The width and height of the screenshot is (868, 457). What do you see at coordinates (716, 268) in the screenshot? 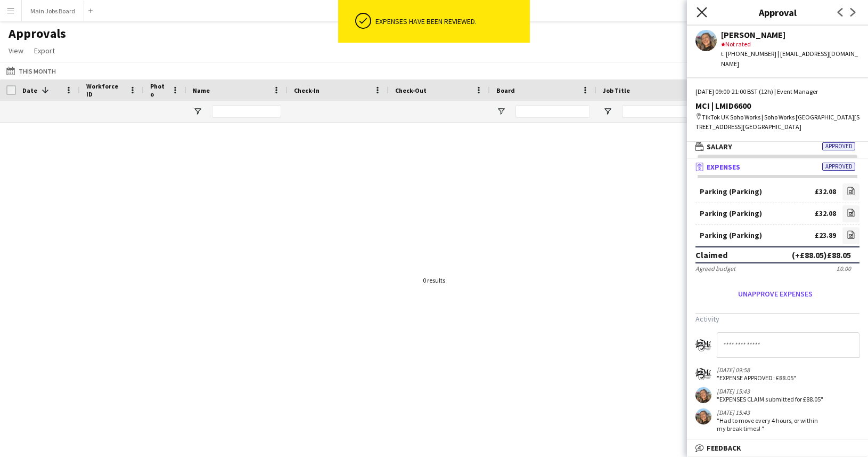
I see `div: Agreed budget` at bounding box center [716, 268].